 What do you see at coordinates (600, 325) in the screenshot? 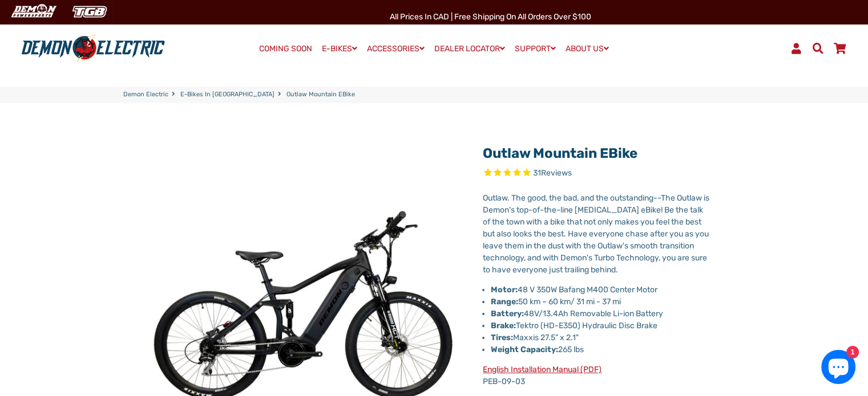
I see `li: Tektro (HD-E350) Hydraulic Disc Brake` at bounding box center [600, 325].